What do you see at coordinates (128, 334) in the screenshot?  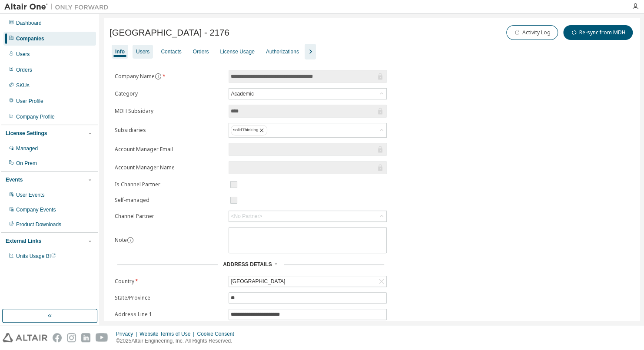 I see `div: Privacy` at bounding box center [128, 334].